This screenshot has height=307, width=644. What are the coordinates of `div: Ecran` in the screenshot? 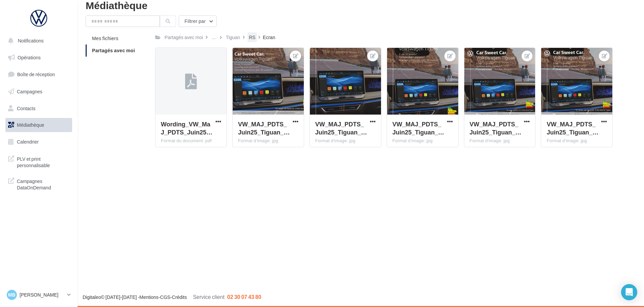 It's located at (269, 37).